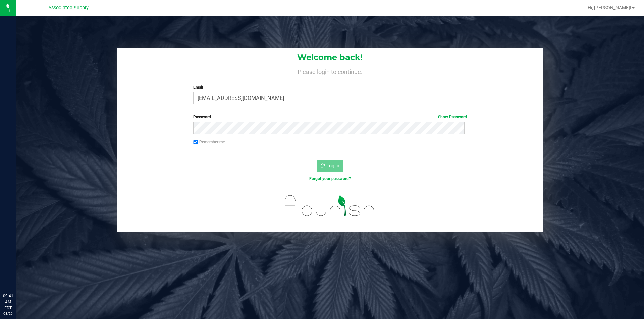 This screenshot has width=644, height=319. Describe the element at coordinates (209, 142) in the screenshot. I see `label: Remember me` at that location.